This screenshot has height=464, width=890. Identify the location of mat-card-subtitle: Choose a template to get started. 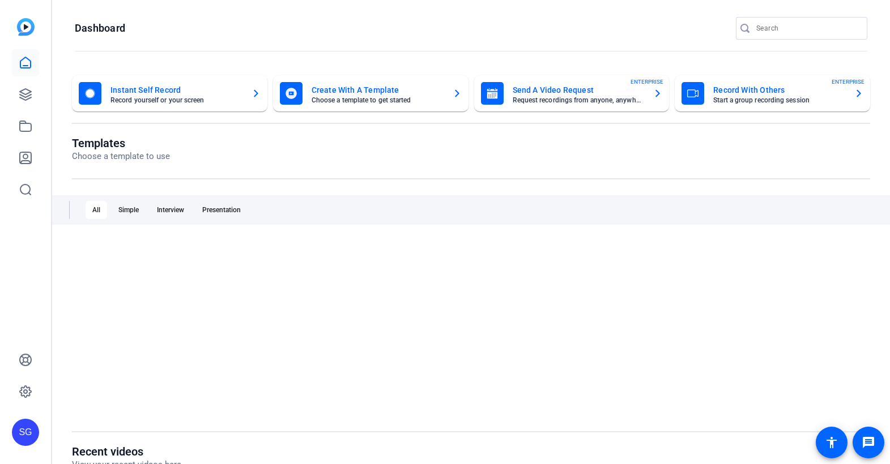
(377, 100).